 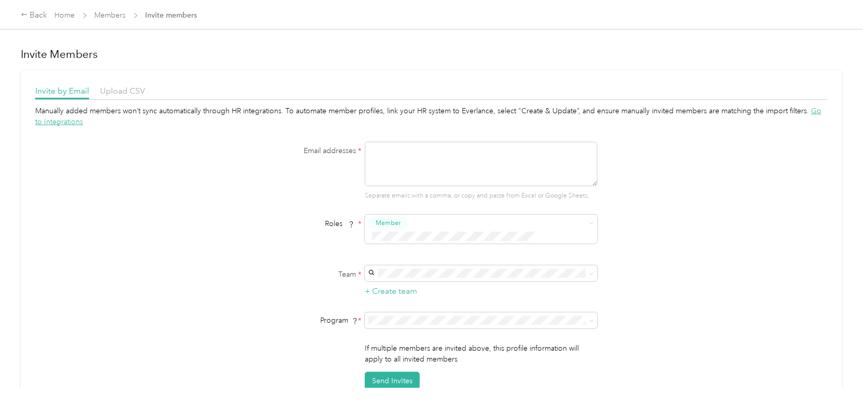 I want to click on div: Program, so click(x=297, y=320).